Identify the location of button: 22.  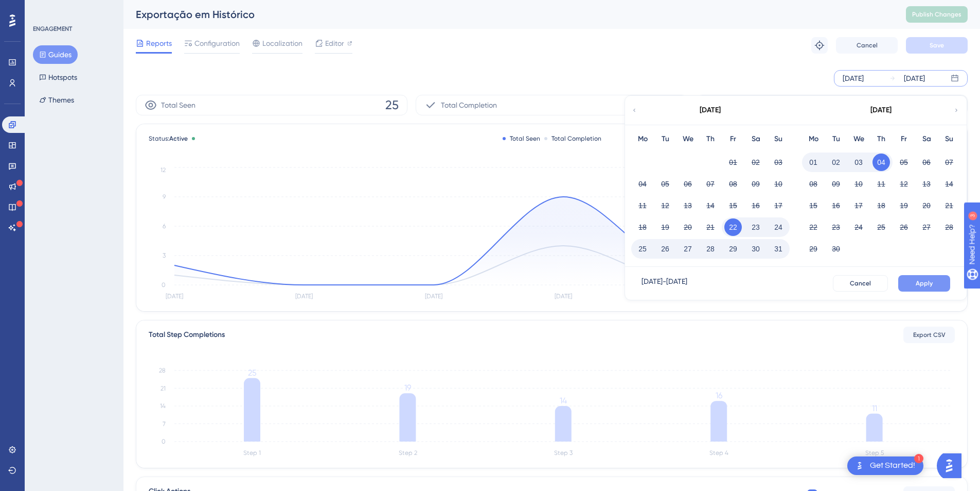
(734, 227).